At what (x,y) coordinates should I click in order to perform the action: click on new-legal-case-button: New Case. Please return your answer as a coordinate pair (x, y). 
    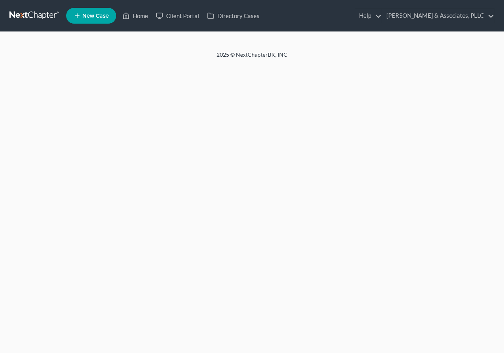
    Looking at the image, I should click on (91, 16).